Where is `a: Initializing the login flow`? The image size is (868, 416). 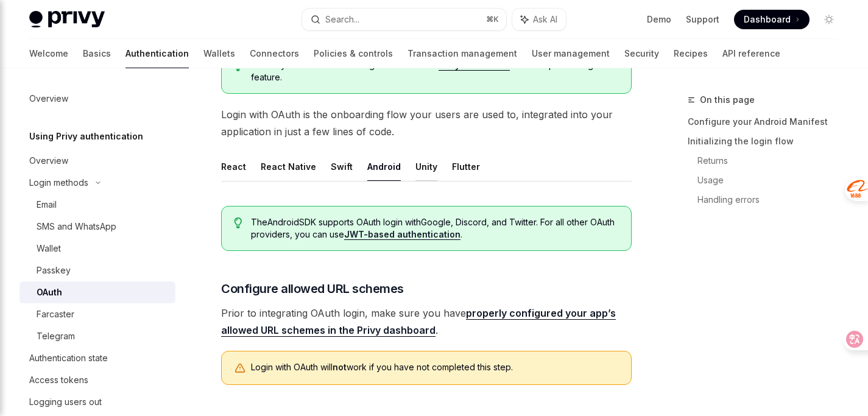
a: Initializing the login flow is located at coordinates (768, 141).